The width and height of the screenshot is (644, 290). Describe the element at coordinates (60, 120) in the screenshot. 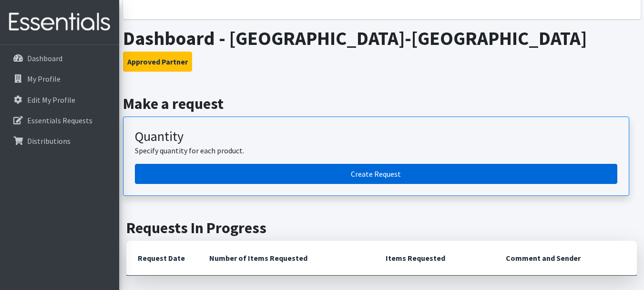

I see `a: Essentials Requests` at that location.